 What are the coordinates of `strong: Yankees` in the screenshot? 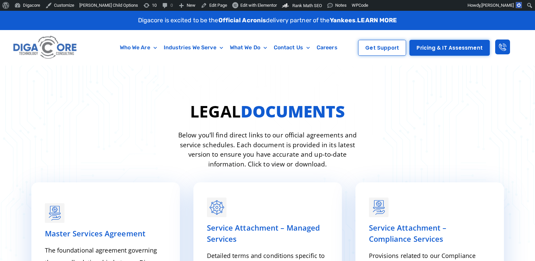 It's located at (343, 20).